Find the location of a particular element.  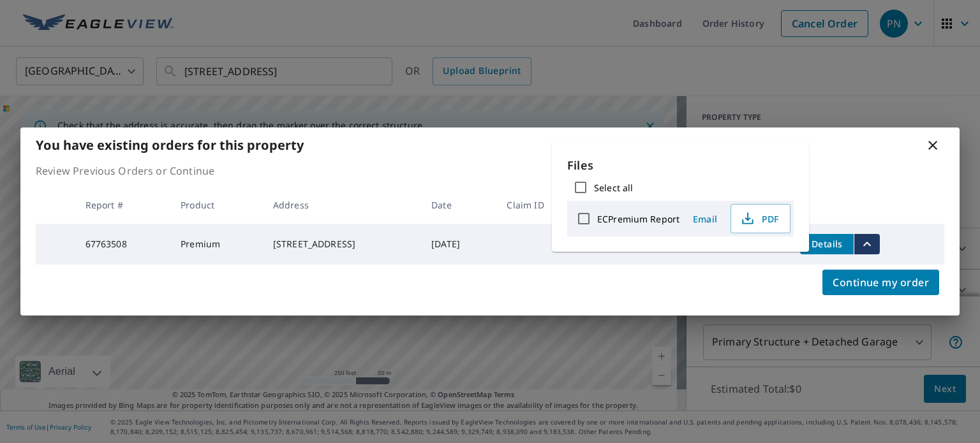

th: Report # is located at coordinates (123, 204).